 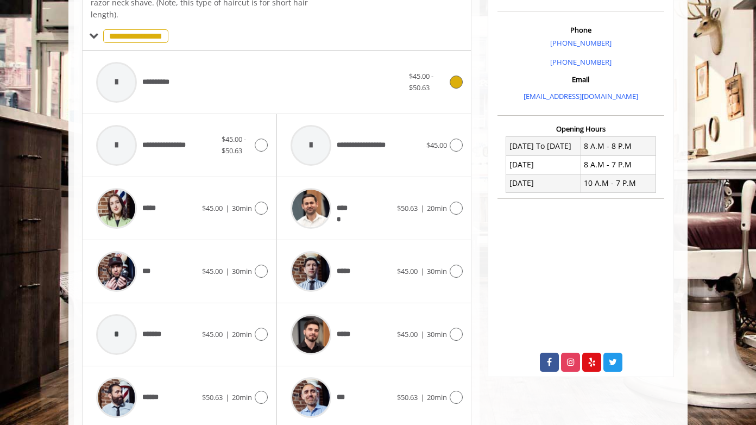 I want to click on h3: Phone, so click(x=580, y=30).